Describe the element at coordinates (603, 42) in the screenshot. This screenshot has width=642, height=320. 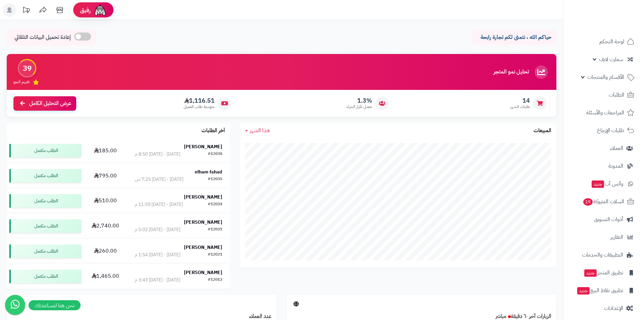
I see `a: لوحة التحكم` at that location.